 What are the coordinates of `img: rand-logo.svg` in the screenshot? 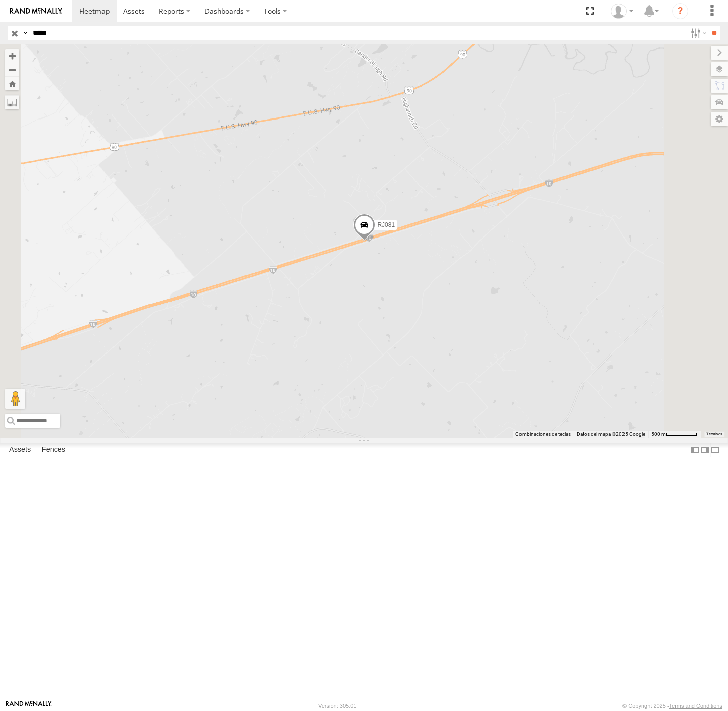 It's located at (36, 11).